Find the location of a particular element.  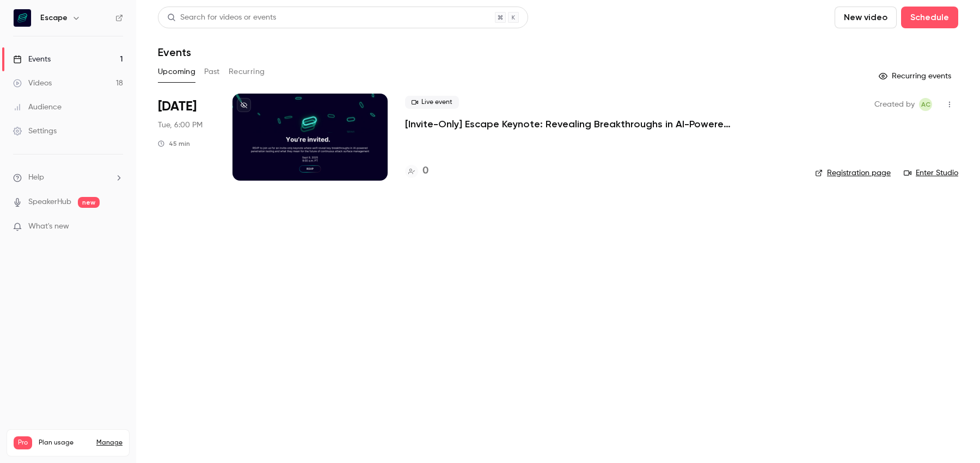

p: [Invite-Only] Escape Keynote: Revealing Breakthroughs in AI-Powered Penetration Testing and the F... is located at coordinates (568, 124).